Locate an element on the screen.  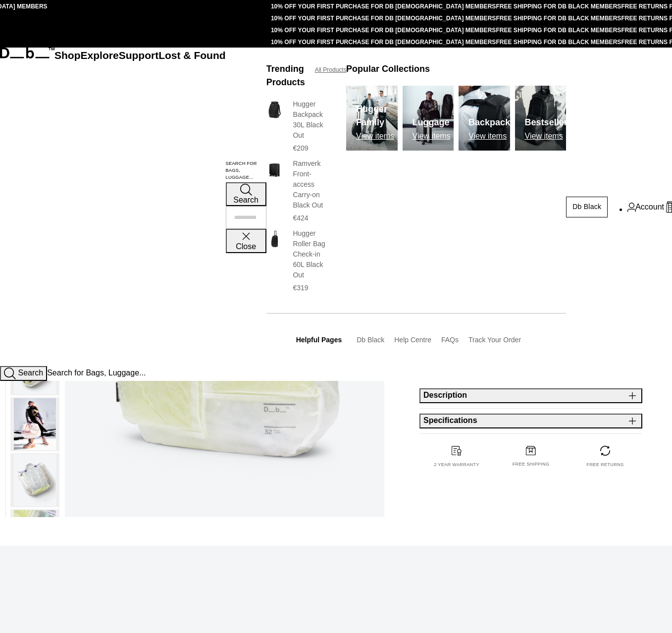
a: Support is located at coordinates (139, 55).